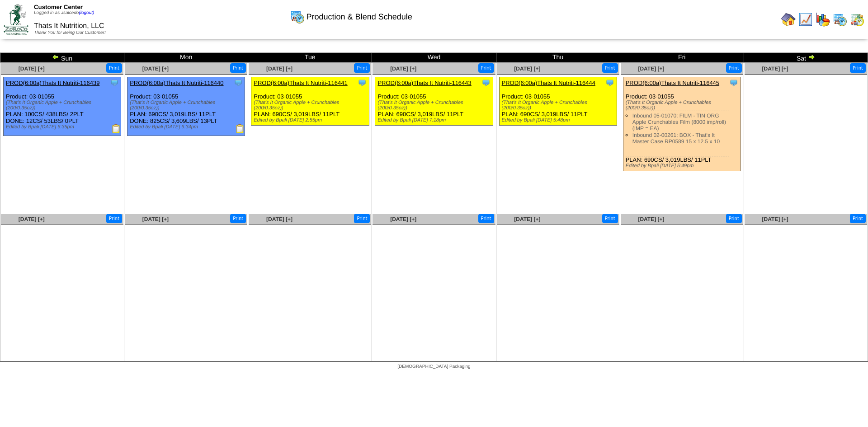 The image size is (868, 427). I want to click on img: graph.gif, so click(823, 19).